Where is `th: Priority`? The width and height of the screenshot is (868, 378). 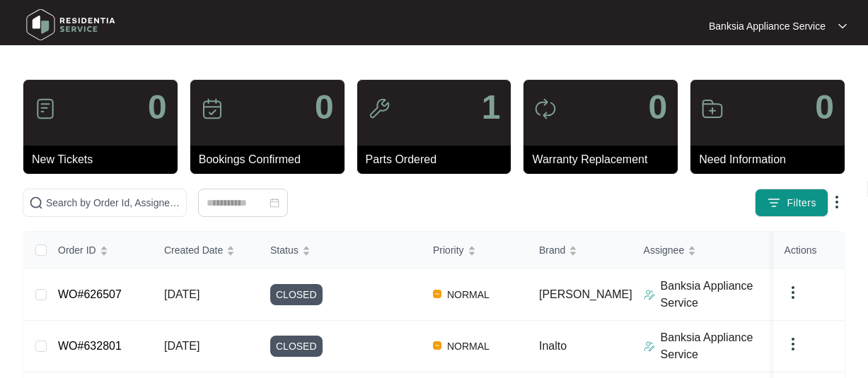 th: Priority is located at coordinates (475, 250).